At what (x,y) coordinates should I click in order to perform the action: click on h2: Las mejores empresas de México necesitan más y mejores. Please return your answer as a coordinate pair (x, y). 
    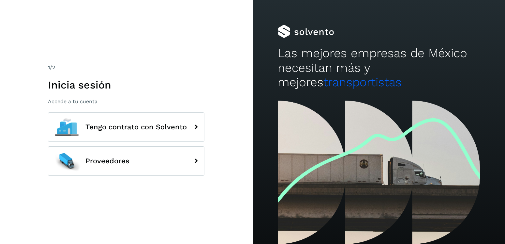
    Looking at the image, I should click on (379, 67).